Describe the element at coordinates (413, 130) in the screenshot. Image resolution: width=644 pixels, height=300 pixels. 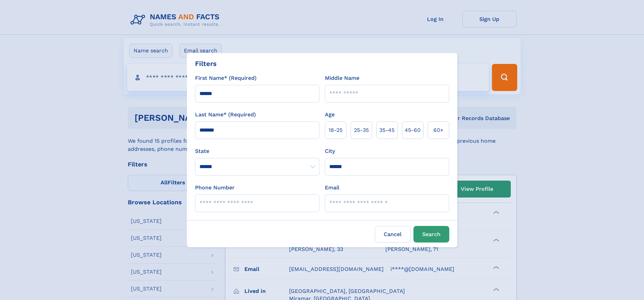
I see `span: 45‑60` at that location.